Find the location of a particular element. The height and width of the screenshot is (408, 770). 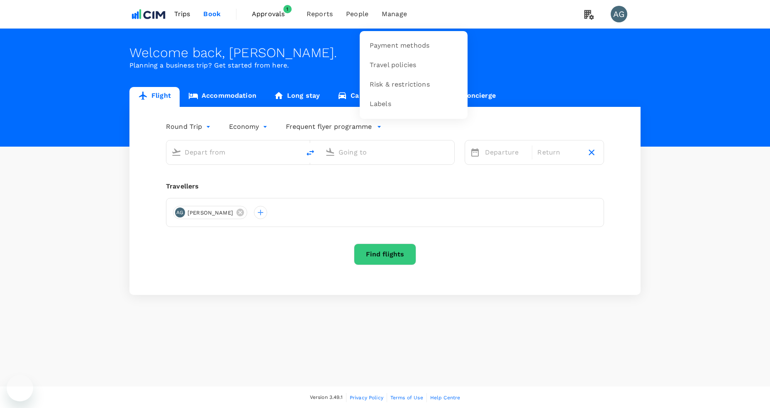

span: Travel policies is located at coordinates (393, 65).